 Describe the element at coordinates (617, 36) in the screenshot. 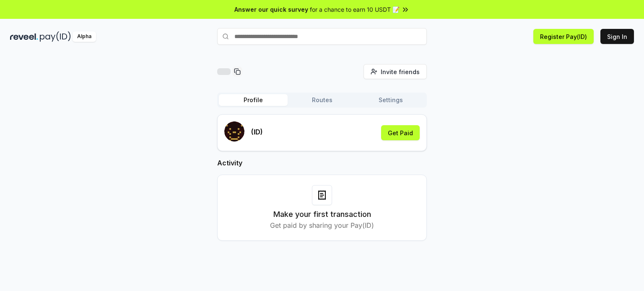

I see `button: Sign In` at that location.